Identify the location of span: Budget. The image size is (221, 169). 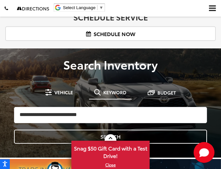
(166, 93).